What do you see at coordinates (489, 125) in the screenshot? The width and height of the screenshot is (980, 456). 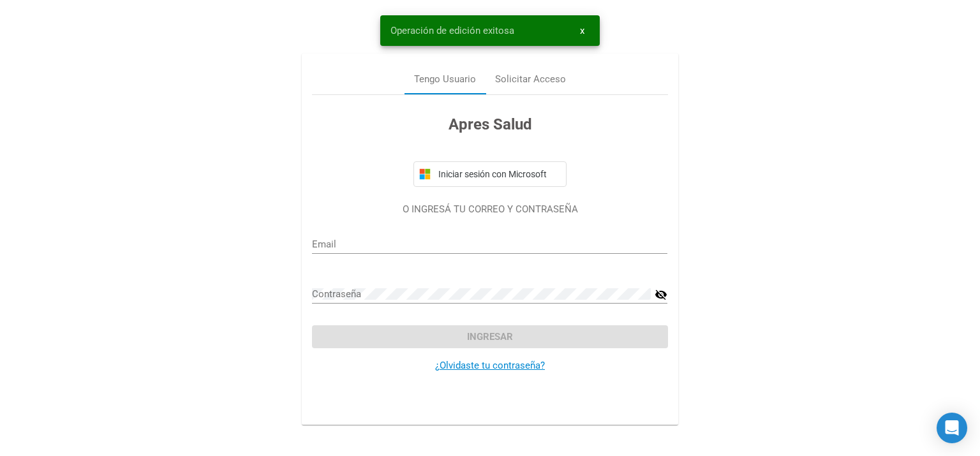 I see `h3: Apres Salud` at bounding box center [489, 125].